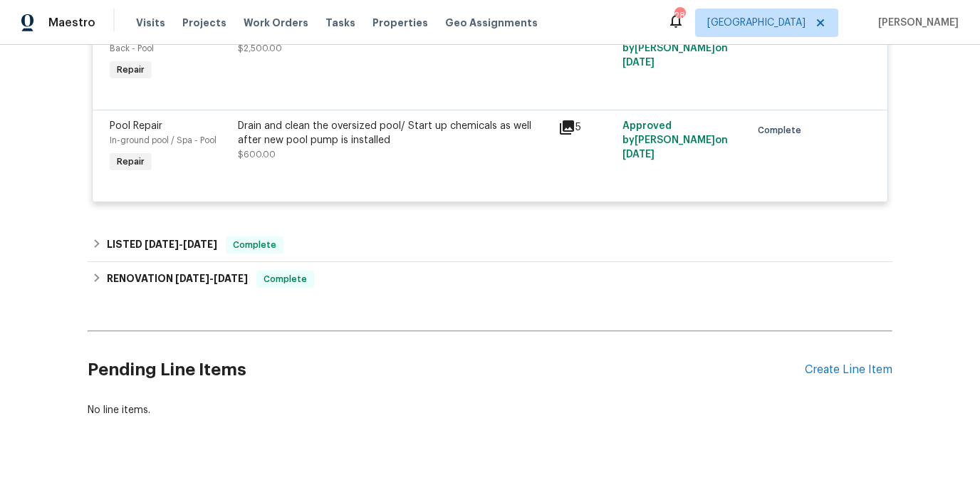 The height and width of the screenshot is (485, 980). What do you see at coordinates (150, 23) in the screenshot?
I see `span: Visits` at bounding box center [150, 23].